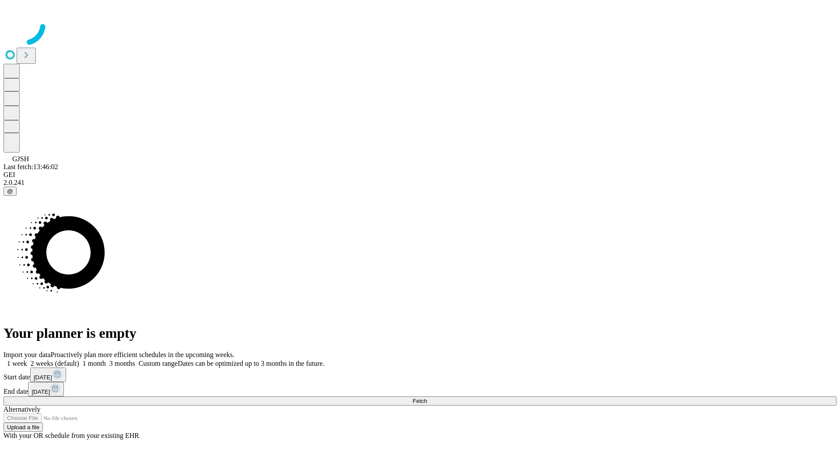 The image size is (840, 472). Describe the element at coordinates (22, 409) in the screenshot. I see `span: Alternatively` at that location.